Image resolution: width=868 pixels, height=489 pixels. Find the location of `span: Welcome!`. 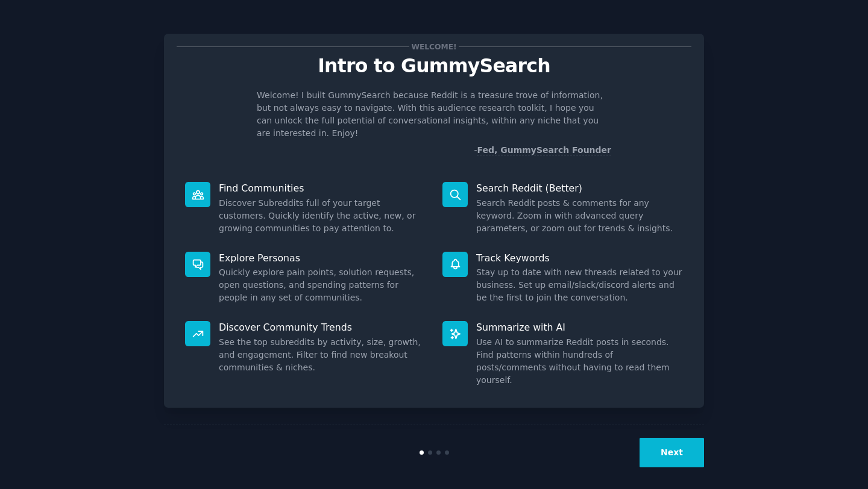

span: Welcome! is located at coordinates (434, 47).